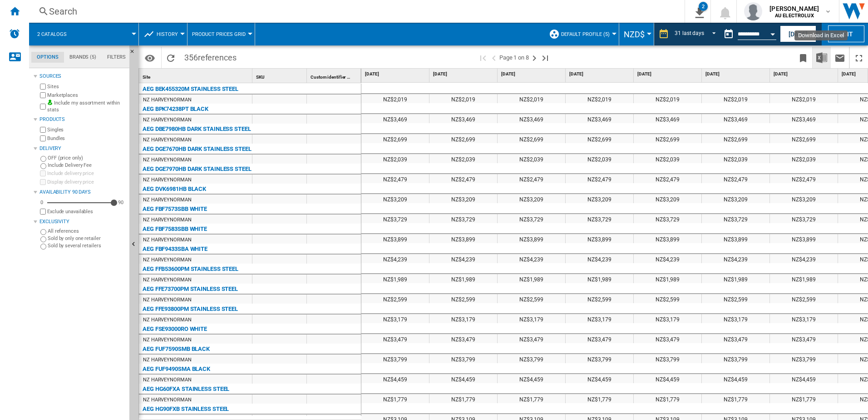  What do you see at coordinates (795, 15) in the screenshot?
I see `b: AU ELECTROLUX` at bounding box center [795, 15].